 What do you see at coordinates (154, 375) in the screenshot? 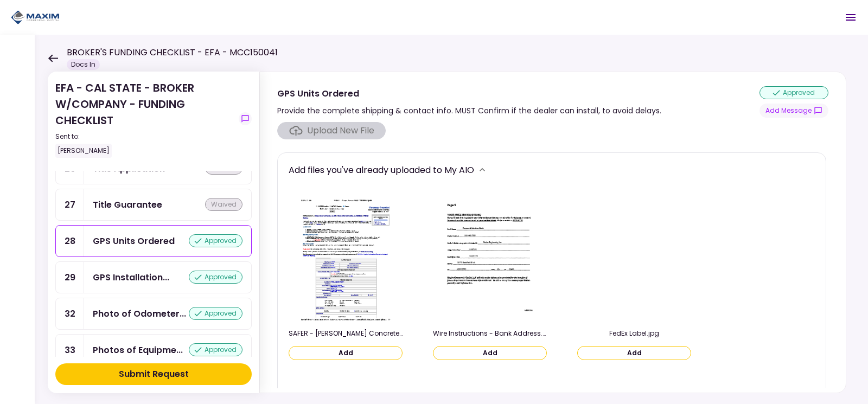
I see `button: Submit Request` at bounding box center [154, 375].